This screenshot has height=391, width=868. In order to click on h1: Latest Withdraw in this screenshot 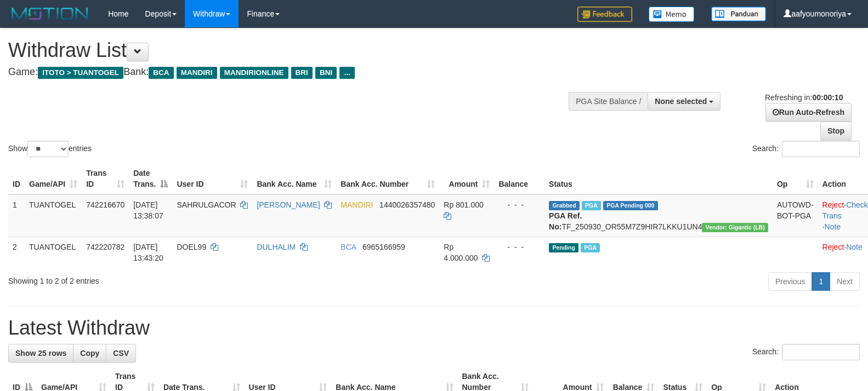, I will do `click(433, 328)`.